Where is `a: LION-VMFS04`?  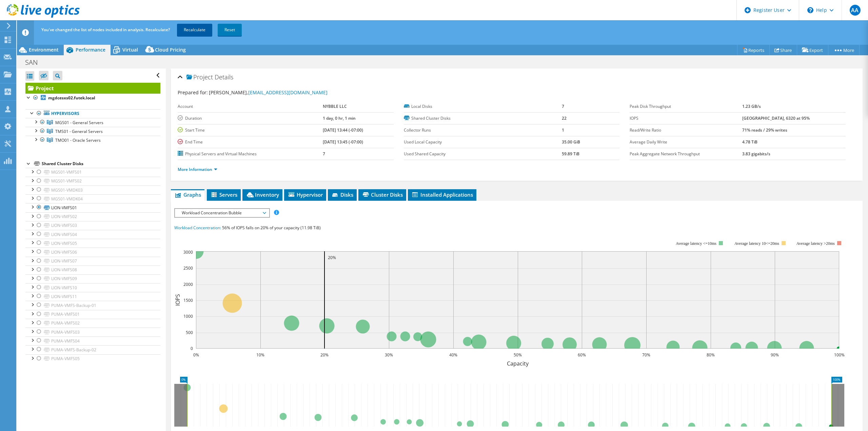
a: LION-VMFS04 is located at coordinates (93, 234).